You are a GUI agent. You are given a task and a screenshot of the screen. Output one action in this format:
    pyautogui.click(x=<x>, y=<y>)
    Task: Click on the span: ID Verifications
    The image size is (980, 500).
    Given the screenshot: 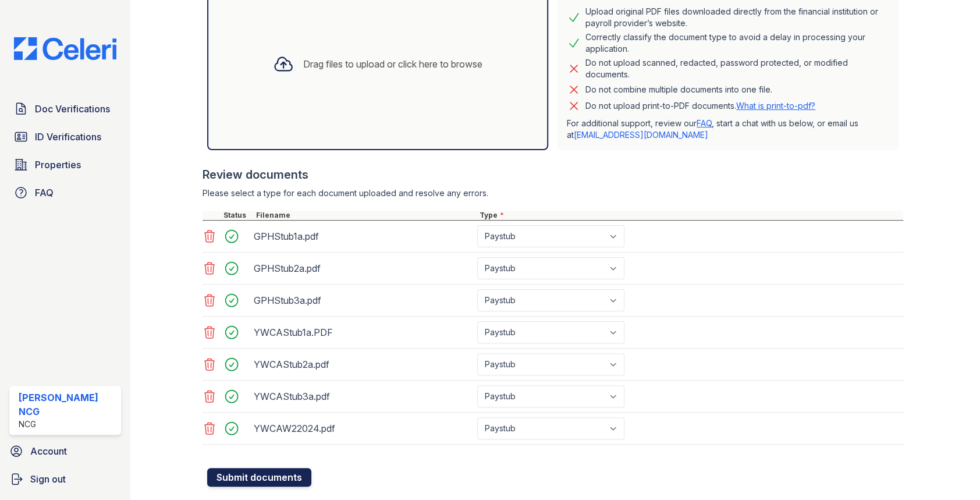 What is the action you would take?
    pyautogui.click(x=68, y=137)
    